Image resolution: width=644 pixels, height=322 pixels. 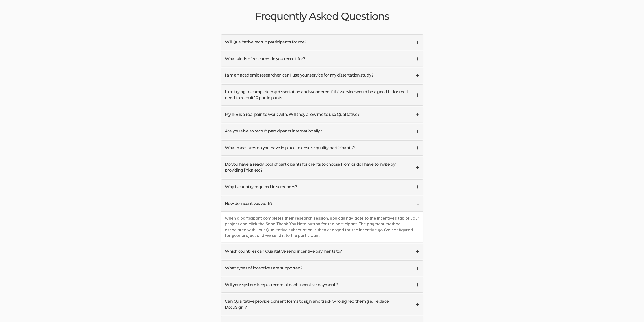 What do you see at coordinates (322, 131) in the screenshot?
I see `a: Are you able to recruit participants internationally?` at bounding box center [322, 131].